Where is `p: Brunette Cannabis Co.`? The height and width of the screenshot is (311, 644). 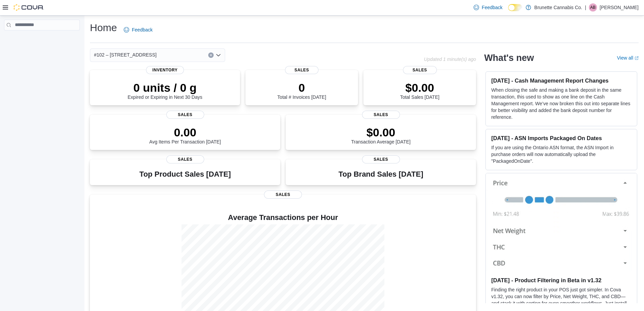
p: Brunette Cannabis Co. is located at coordinates (559, 8).